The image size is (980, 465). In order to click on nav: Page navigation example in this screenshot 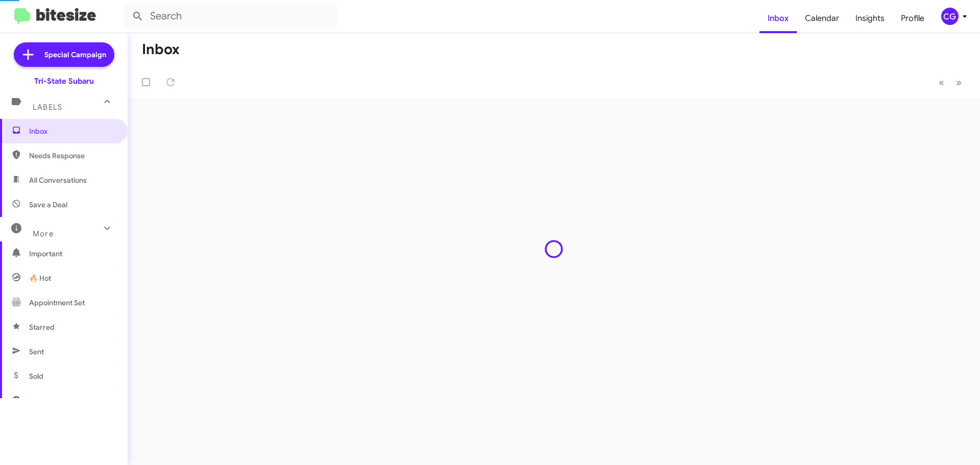, I will do `click(950, 82)`.